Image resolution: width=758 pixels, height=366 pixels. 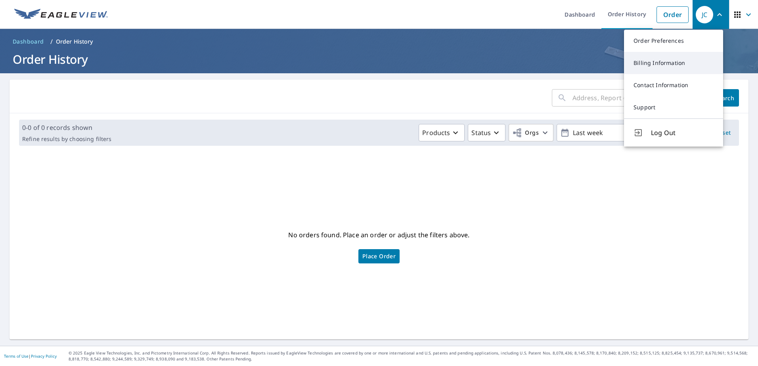 What do you see at coordinates (486, 133) in the screenshot?
I see `button: Status` at bounding box center [486, 133].